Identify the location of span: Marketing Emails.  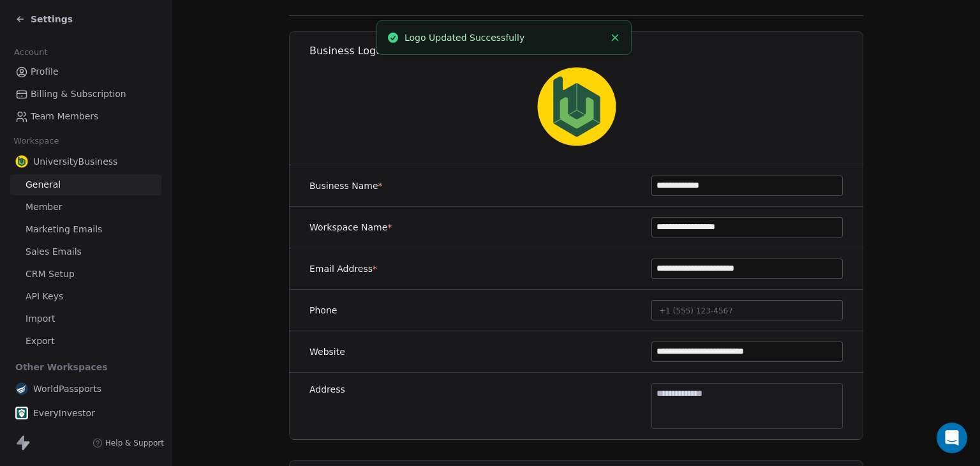
(64, 229).